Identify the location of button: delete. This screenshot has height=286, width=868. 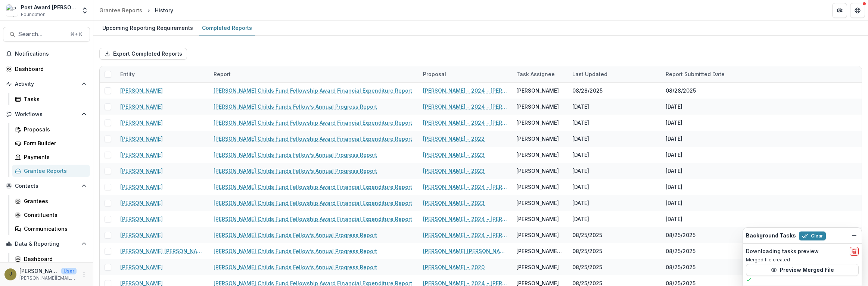
(854, 251).